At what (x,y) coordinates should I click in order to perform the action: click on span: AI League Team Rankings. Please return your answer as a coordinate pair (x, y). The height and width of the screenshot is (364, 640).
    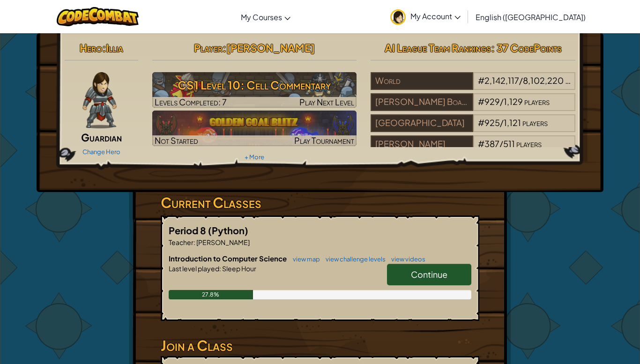
    Looking at the image, I should click on (438, 48).